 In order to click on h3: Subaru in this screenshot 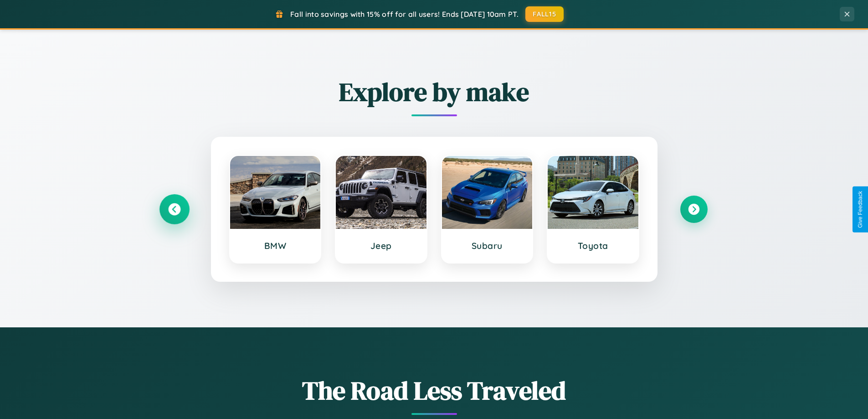, I will do `click(487, 246)`.